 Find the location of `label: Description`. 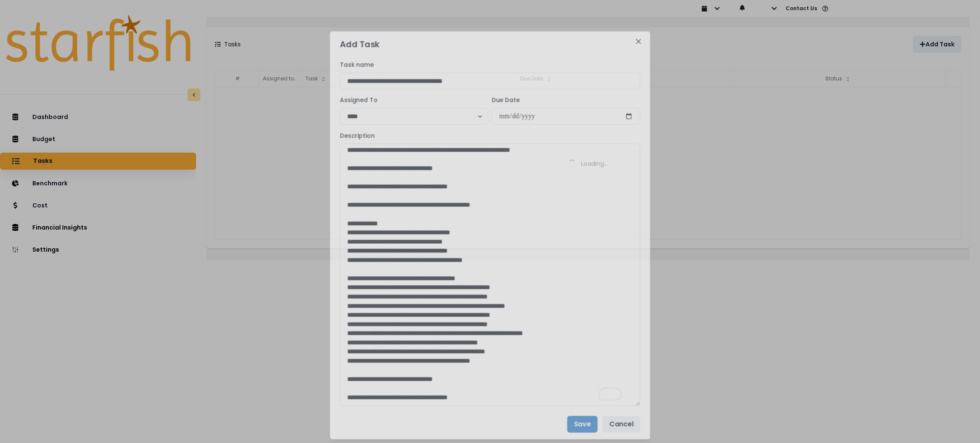

label: Description is located at coordinates (487, 135).